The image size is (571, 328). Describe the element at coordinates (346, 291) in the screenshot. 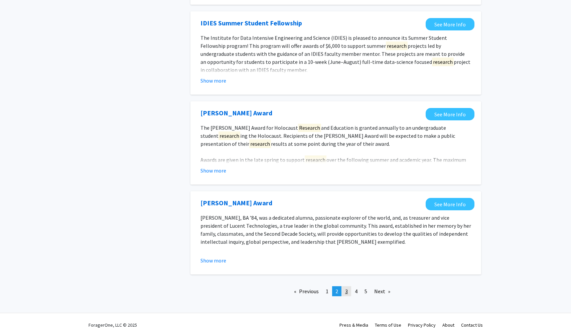

I see `span: 3` at that location.